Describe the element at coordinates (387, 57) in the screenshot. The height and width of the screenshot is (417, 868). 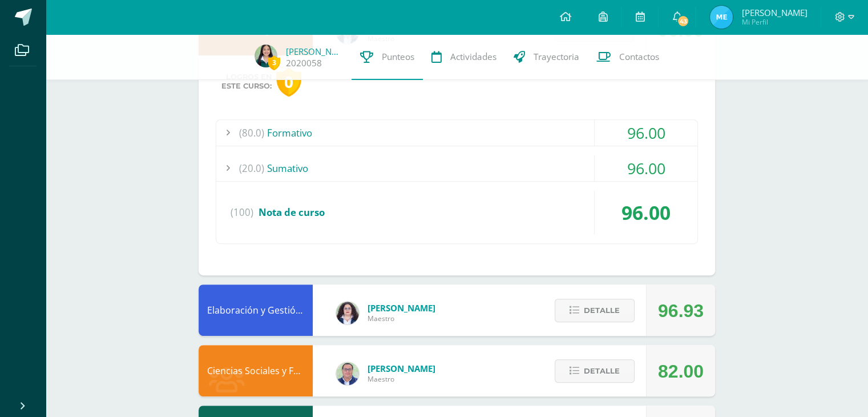
I see `a: Punteos` at that location.